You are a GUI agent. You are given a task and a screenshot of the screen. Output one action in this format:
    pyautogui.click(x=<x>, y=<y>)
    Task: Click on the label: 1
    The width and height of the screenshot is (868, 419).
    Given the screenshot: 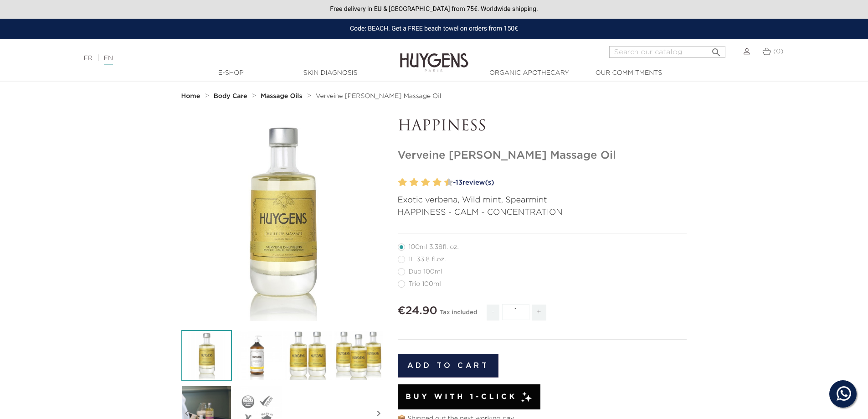 What is the action you would take?
    pyautogui.click(x=398, y=183)
    